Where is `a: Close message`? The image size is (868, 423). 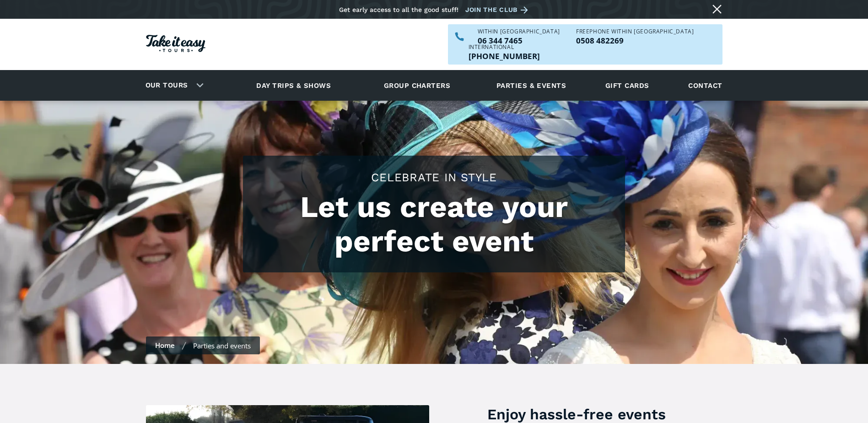
a: Close message is located at coordinates (717, 9).